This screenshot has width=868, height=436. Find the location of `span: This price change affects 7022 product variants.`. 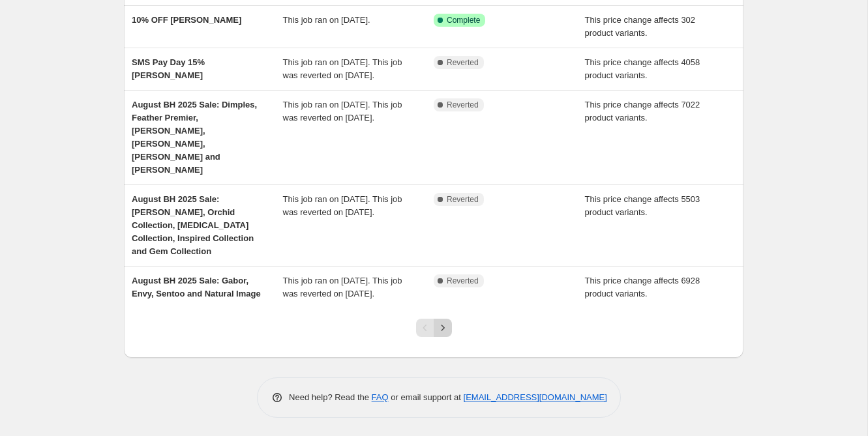

span: This price change affects 7022 product variants. is located at coordinates (642, 111).